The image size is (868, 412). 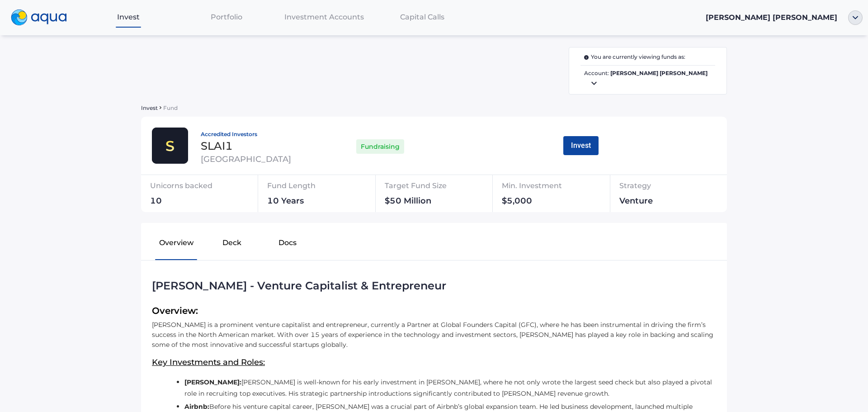 I want to click on span: Portfolio, so click(x=226, y=17).